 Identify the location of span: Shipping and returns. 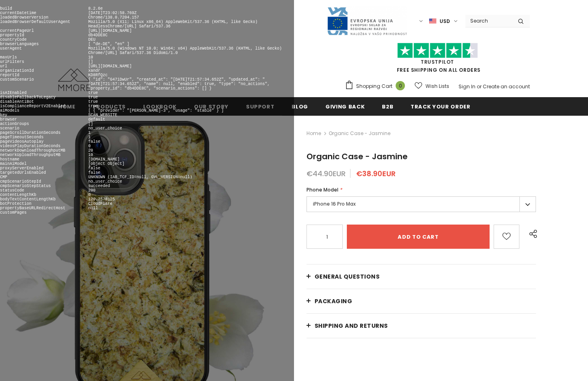
(351, 326).